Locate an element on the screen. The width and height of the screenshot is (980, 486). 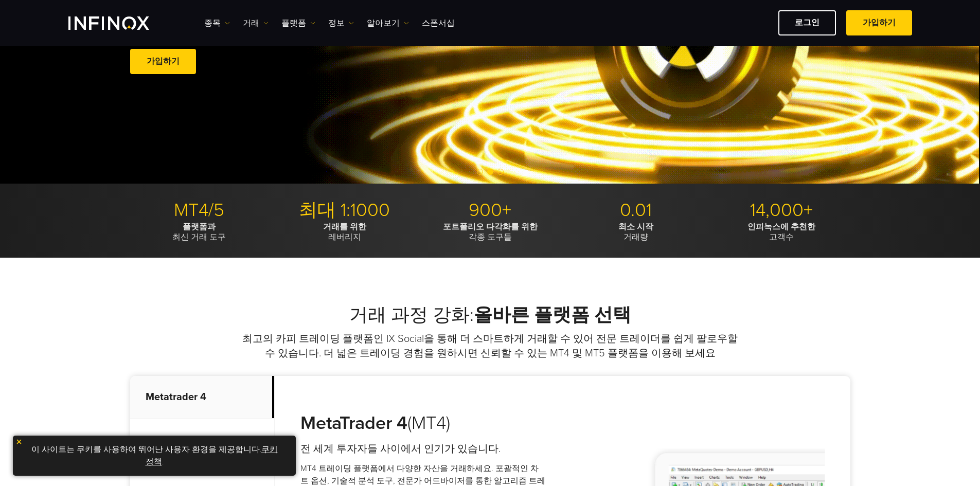
strong: 플랫폼과 is located at coordinates (199, 227).